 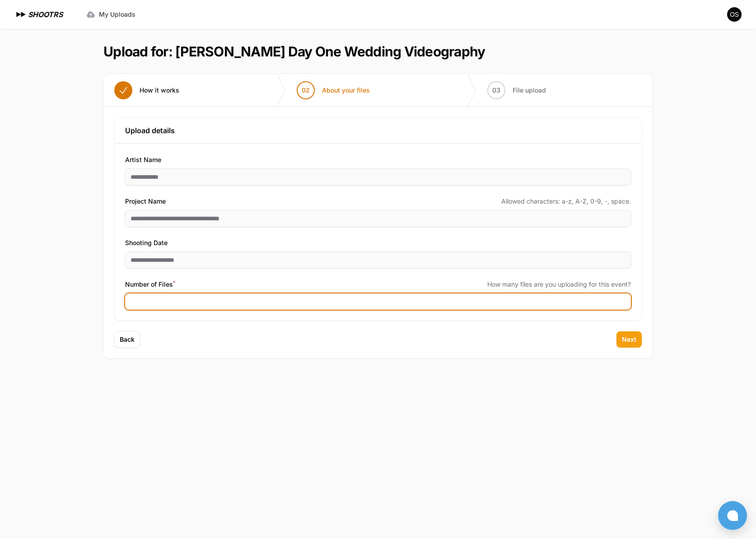 What do you see at coordinates (143, 160) in the screenshot?
I see `span: Artist Name` at bounding box center [143, 160].